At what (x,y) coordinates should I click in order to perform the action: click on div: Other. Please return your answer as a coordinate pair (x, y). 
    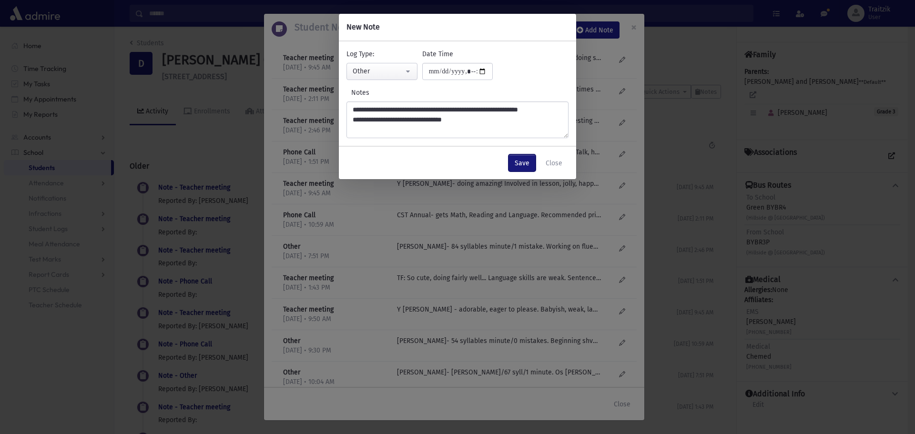
    Looking at the image, I should click on (378, 71).